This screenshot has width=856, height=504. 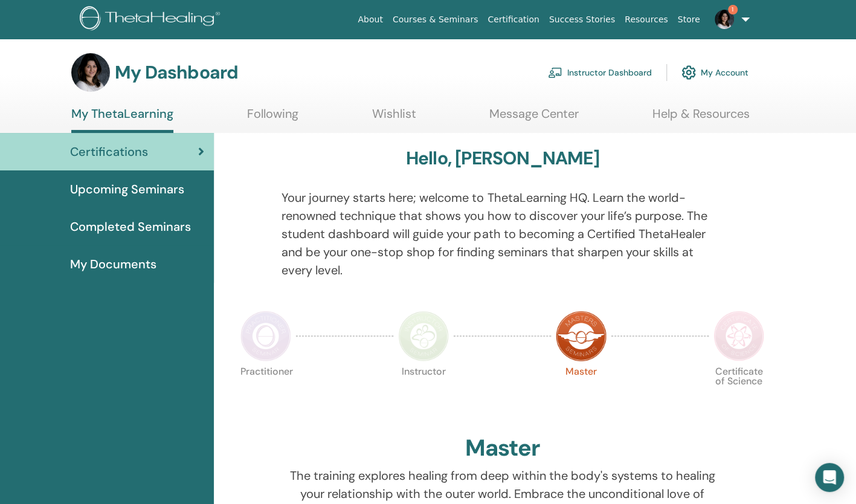 What do you see at coordinates (266, 335) in the screenshot?
I see `img: Practitioner` at bounding box center [266, 335].